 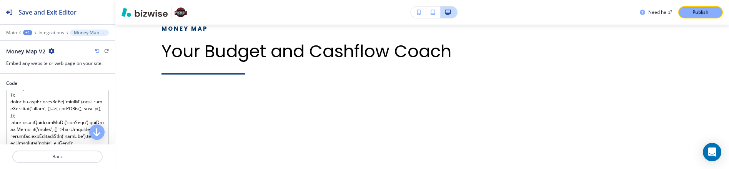 What do you see at coordinates (28, 33) in the screenshot?
I see `button: +1` at bounding box center [28, 33].